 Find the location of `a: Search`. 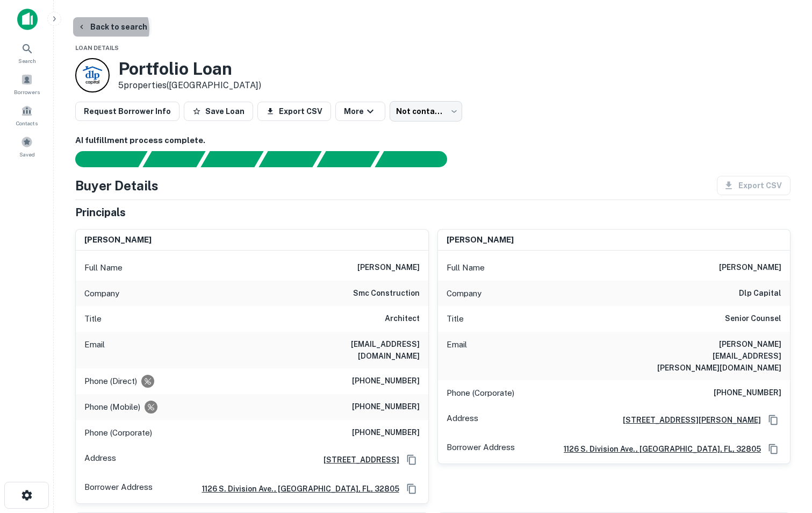

a: Search is located at coordinates (27, 52).